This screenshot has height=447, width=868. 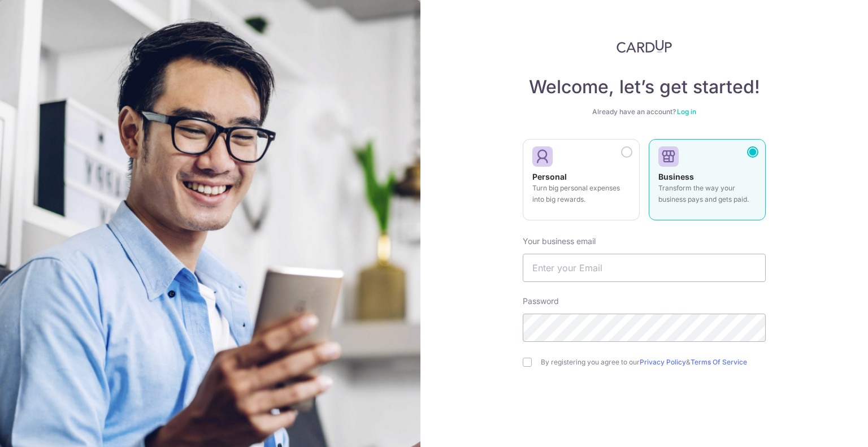 I want to click on a: Personal Turn big personal expenses into big rewards., so click(x=581, y=183).